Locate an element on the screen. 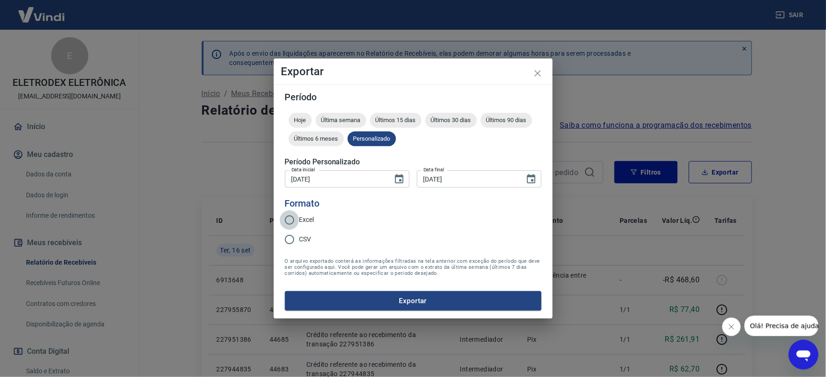  div: Hoje is located at coordinates (300, 120).